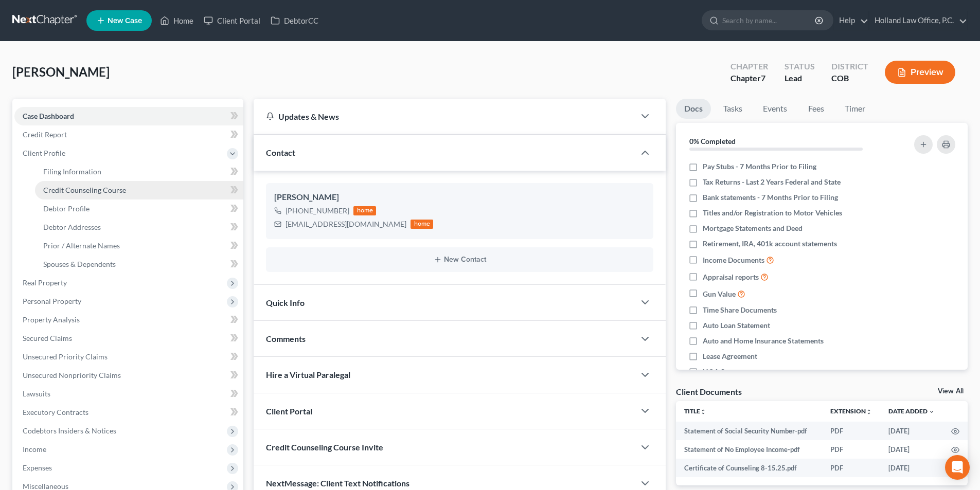 Image resolution: width=980 pixels, height=490 pixels. What do you see at coordinates (285, 302) in the screenshot?
I see `span: Quick Info` at bounding box center [285, 302].